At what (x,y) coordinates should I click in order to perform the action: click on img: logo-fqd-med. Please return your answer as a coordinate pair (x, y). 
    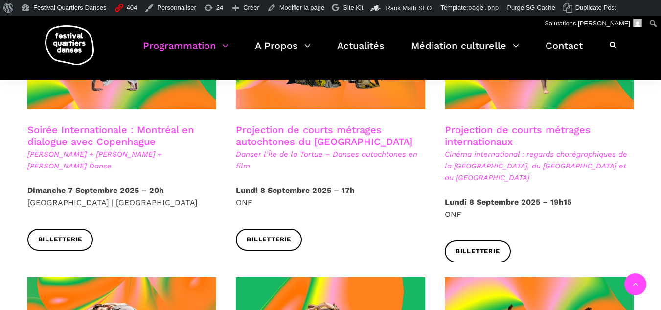
    Looking at the image, I should click on (69, 45).